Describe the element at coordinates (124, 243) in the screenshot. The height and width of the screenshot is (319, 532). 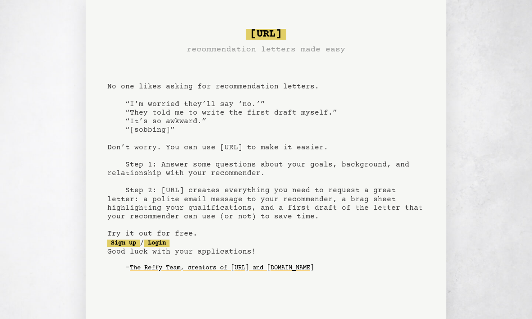
I see `a: Sign up` at that location.